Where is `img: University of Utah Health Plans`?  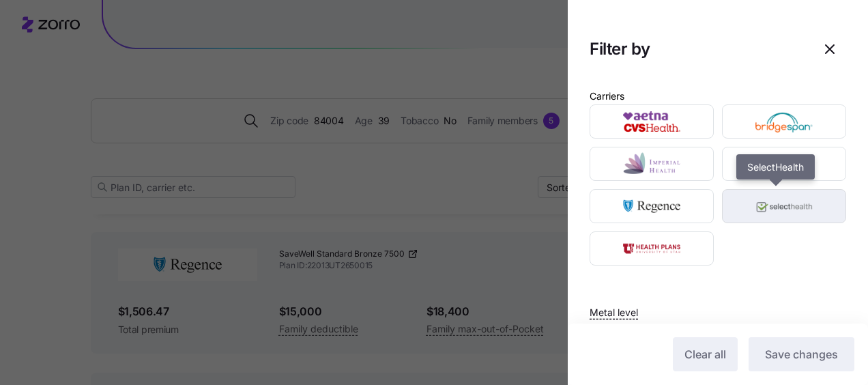
img: University of Utah Health Plans is located at coordinates (652, 248).